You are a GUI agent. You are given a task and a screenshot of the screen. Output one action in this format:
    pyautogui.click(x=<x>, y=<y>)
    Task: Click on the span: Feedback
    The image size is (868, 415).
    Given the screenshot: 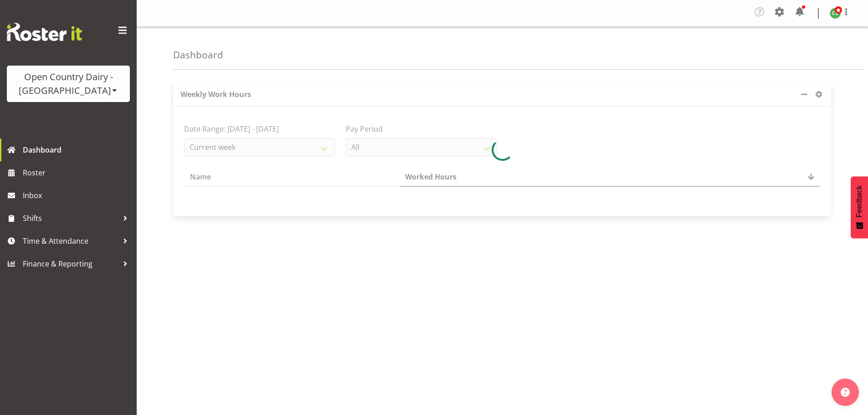 What is the action you would take?
    pyautogui.click(x=860, y=201)
    